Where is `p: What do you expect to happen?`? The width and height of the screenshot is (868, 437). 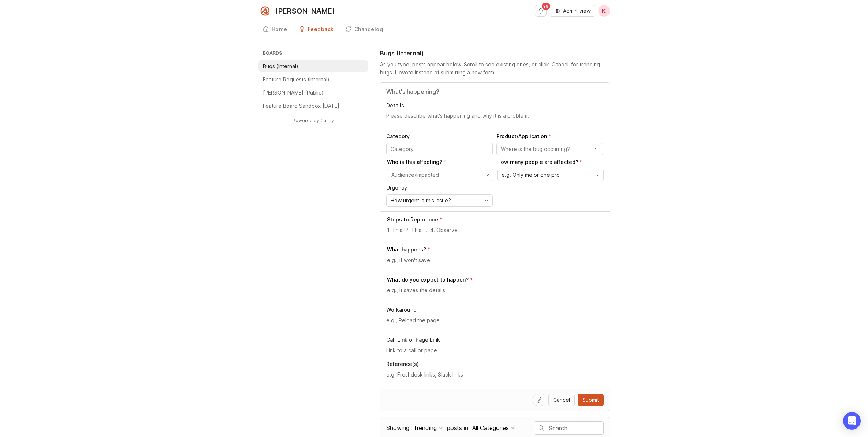
p: What do you expect to happen? is located at coordinates (428, 280).